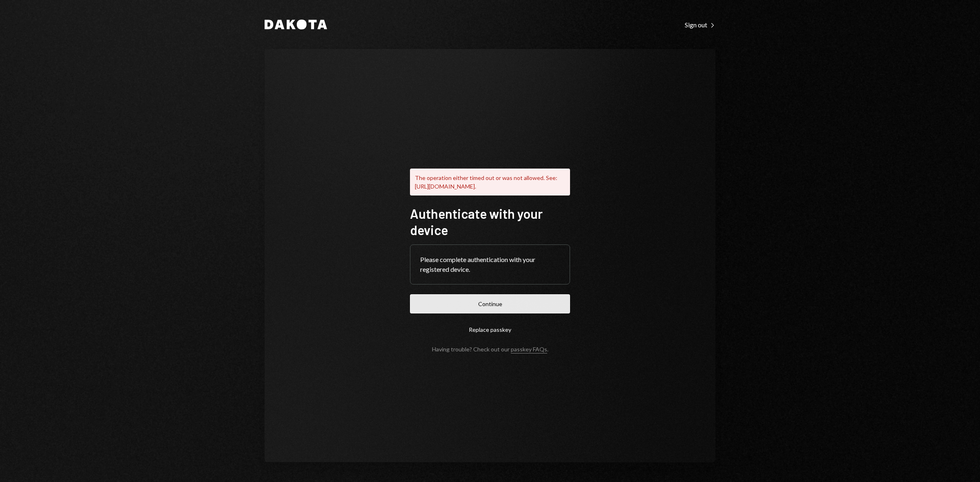 This screenshot has width=980, height=482. I want to click on button: Replace passkey, so click(490, 329).